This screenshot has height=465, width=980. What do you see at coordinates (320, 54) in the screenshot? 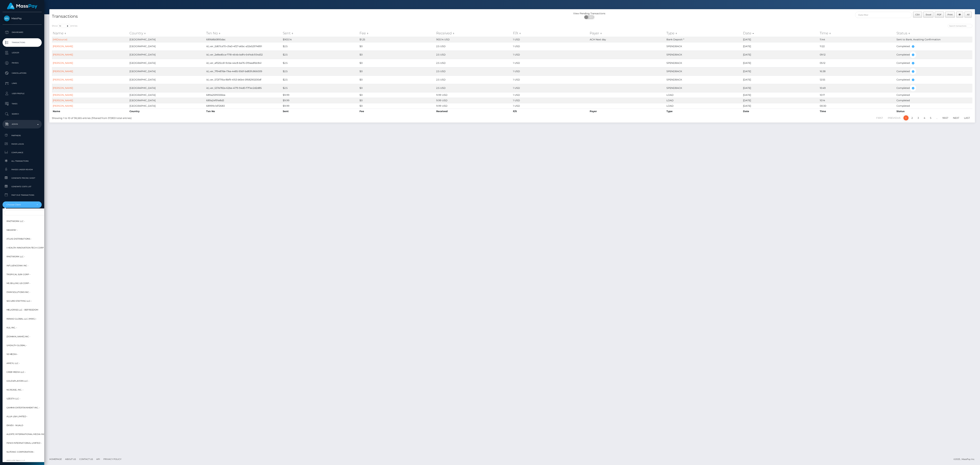
I see `td: $2.5` at bounding box center [320, 54].